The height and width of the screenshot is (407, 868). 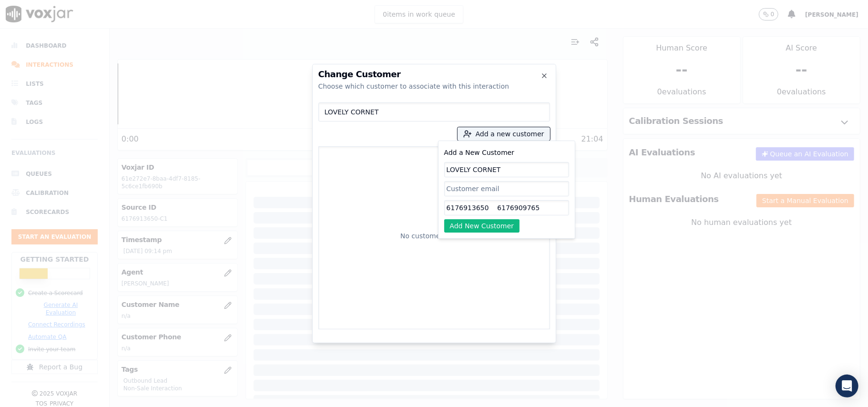 I want to click on div: Open Intercom Messenger, so click(x=847, y=386).